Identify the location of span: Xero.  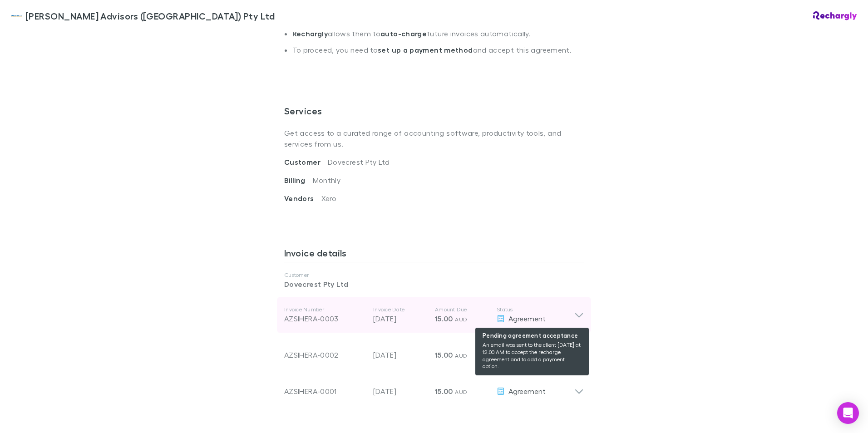
(328, 198).